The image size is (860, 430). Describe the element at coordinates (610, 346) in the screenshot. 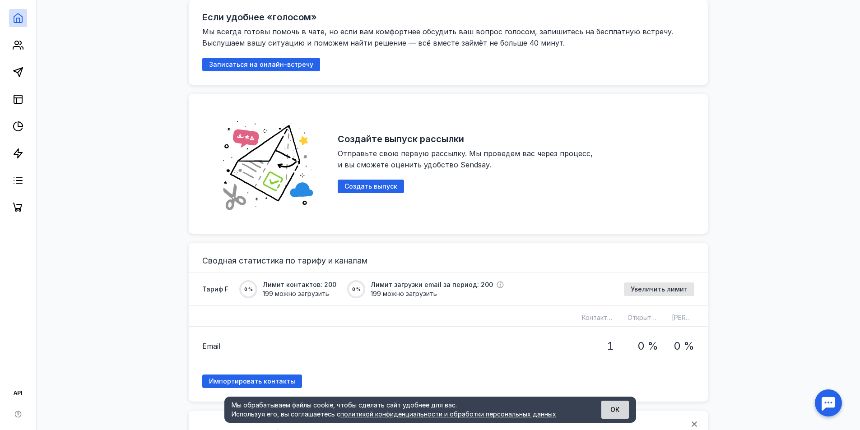

I see `h1: 1` at that location.